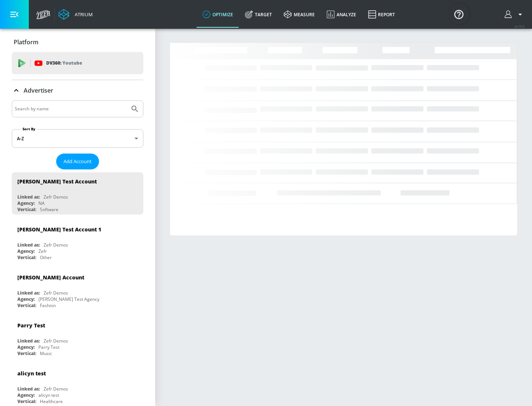 The width and height of the screenshot is (532, 406). What do you see at coordinates (47, 306) in the screenshot?
I see `div: Fashion` at bounding box center [47, 306].